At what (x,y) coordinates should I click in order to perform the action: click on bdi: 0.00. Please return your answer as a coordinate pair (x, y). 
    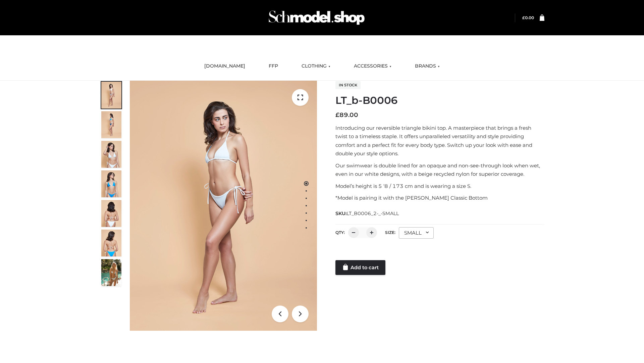
    Looking at the image, I should click on (528, 17).